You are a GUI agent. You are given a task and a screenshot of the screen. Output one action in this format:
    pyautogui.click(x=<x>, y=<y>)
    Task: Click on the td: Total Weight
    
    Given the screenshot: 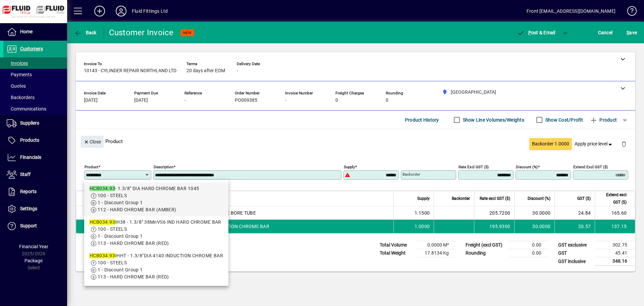 What is the action you would take?
    pyautogui.click(x=396, y=253)
    